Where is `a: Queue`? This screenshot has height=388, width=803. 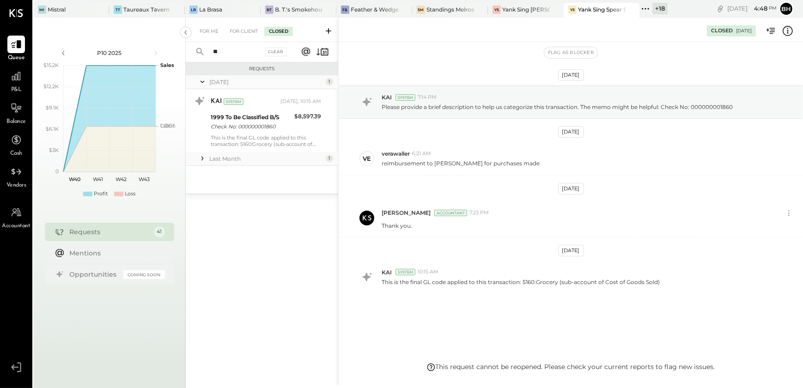 a: Queue is located at coordinates (16, 49).